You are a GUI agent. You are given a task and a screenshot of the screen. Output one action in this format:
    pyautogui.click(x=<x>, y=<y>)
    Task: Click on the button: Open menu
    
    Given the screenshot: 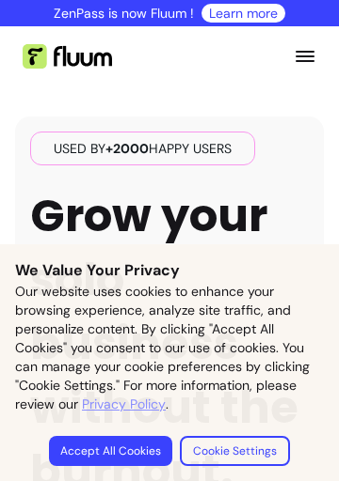 What is the action you would take?
    pyautogui.click(x=305, y=56)
    